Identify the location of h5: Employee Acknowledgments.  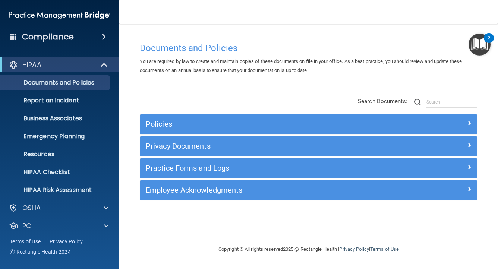
(267, 190).